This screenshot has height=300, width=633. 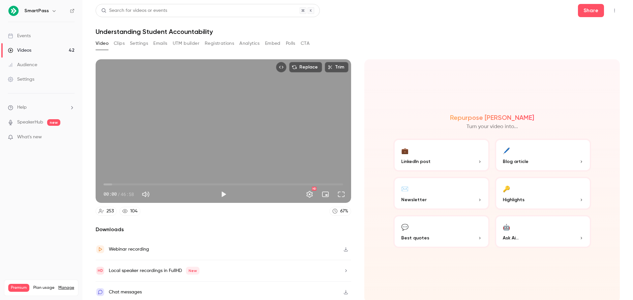 I want to click on button: Mute, so click(x=146, y=194).